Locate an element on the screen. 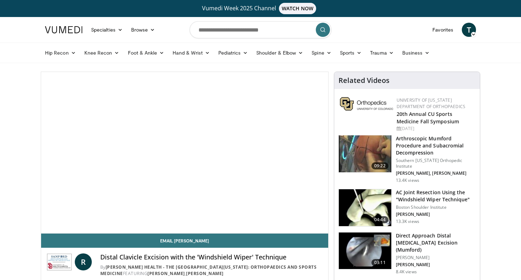  a: Specialties is located at coordinates (107, 30).